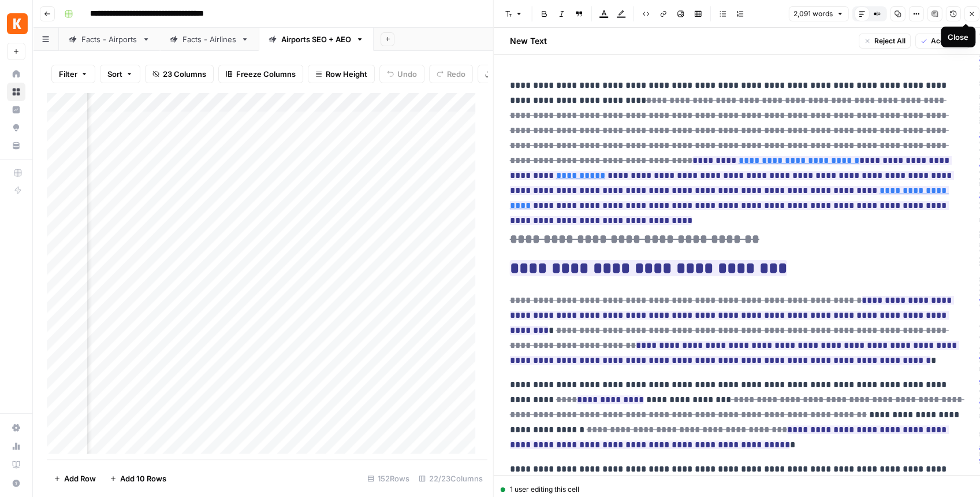 The image size is (980, 497). I want to click on button: Accept All, so click(942, 41).